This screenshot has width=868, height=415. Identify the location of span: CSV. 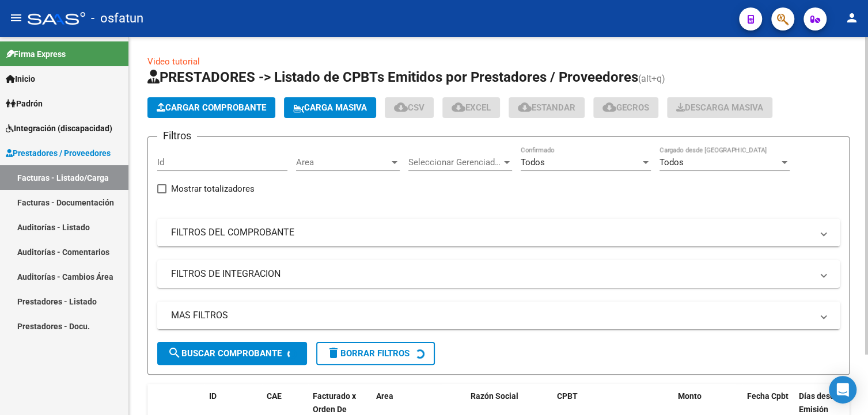
(409, 108).